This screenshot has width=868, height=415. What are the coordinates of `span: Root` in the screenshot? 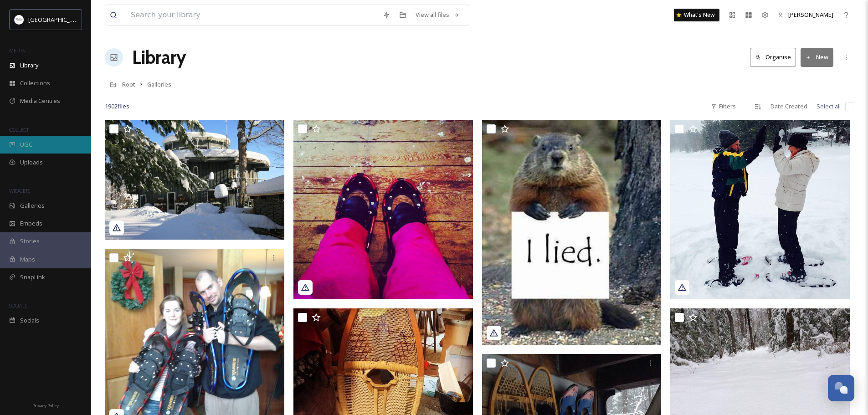 It's located at (128, 84).